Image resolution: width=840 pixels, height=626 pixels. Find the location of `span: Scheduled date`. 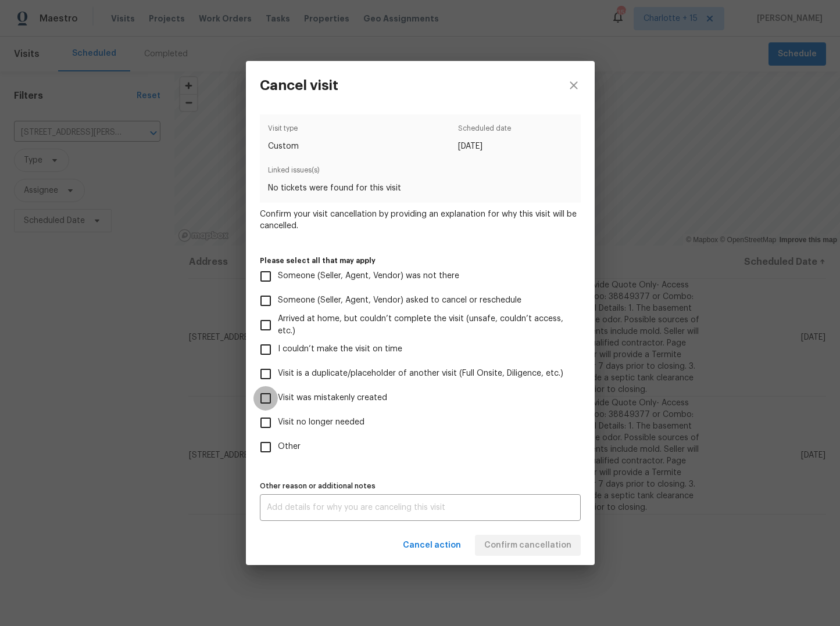

span: Scheduled date is located at coordinates (484, 131).